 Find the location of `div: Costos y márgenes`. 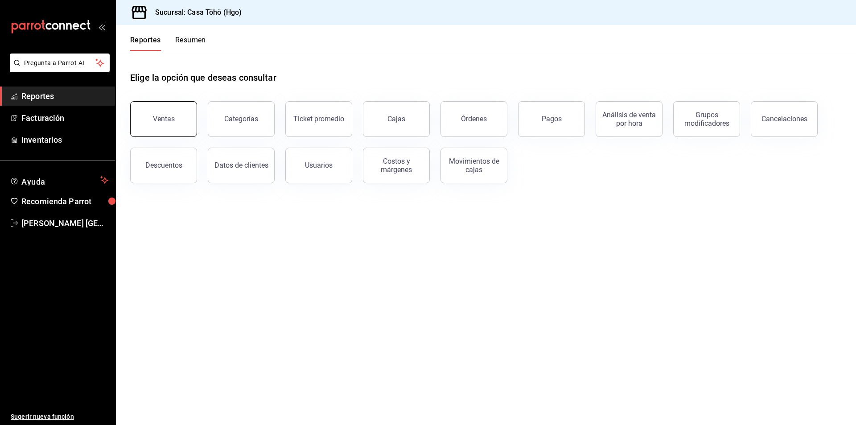

div: Costos y márgenes is located at coordinates (396, 165).